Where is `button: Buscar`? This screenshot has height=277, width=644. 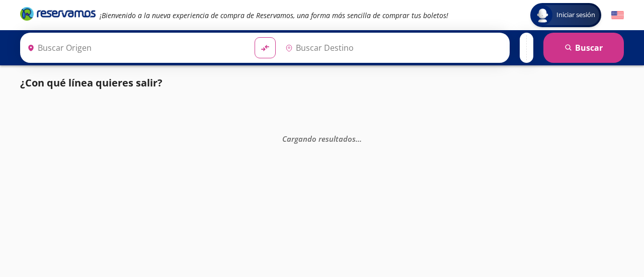
button: Buscar is located at coordinates (584, 48).